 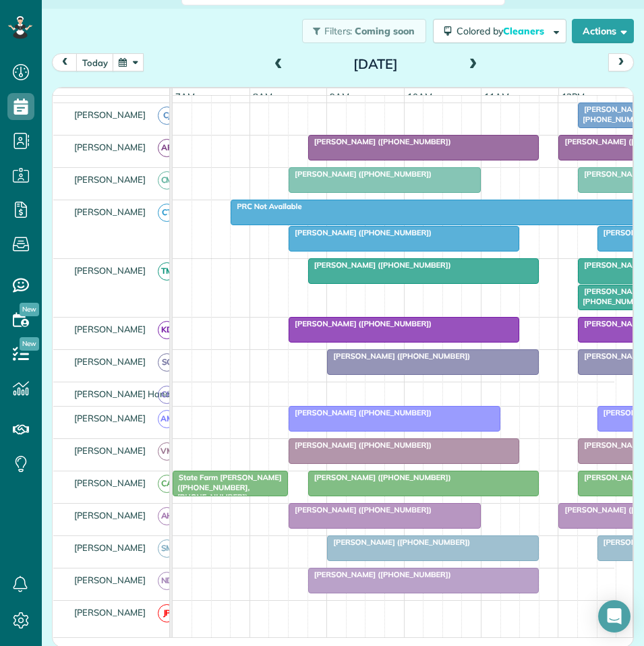 I want to click on span: SM, so click(x=167, y=548).